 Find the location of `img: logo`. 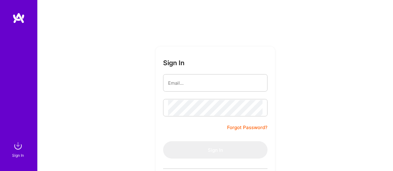

img: logo is located at coordinates (19, 18).